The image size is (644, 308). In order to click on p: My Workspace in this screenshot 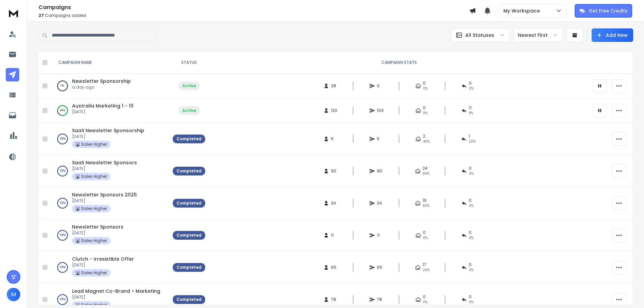, I will do `click(523, 10)`.